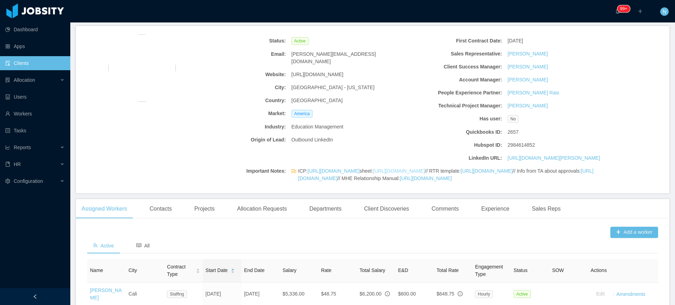 Image resolution: width=675 pixels, height=305 pixels. I want to click on div: Comments, so click(445, 209).